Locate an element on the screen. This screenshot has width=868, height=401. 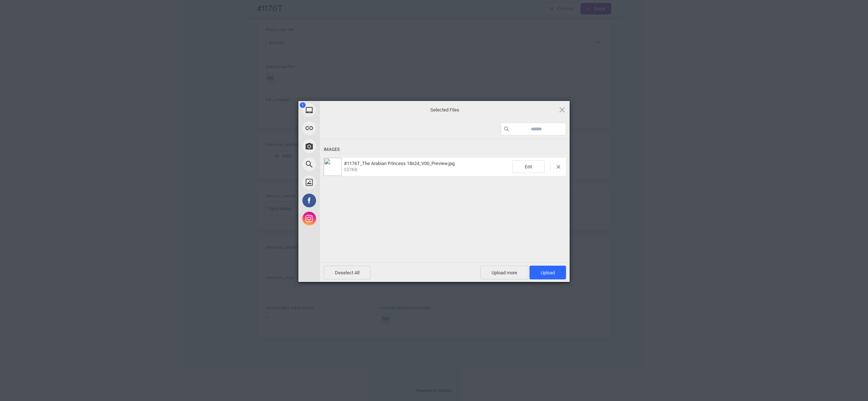
div: Web Search is located at coordinates (342, 164).